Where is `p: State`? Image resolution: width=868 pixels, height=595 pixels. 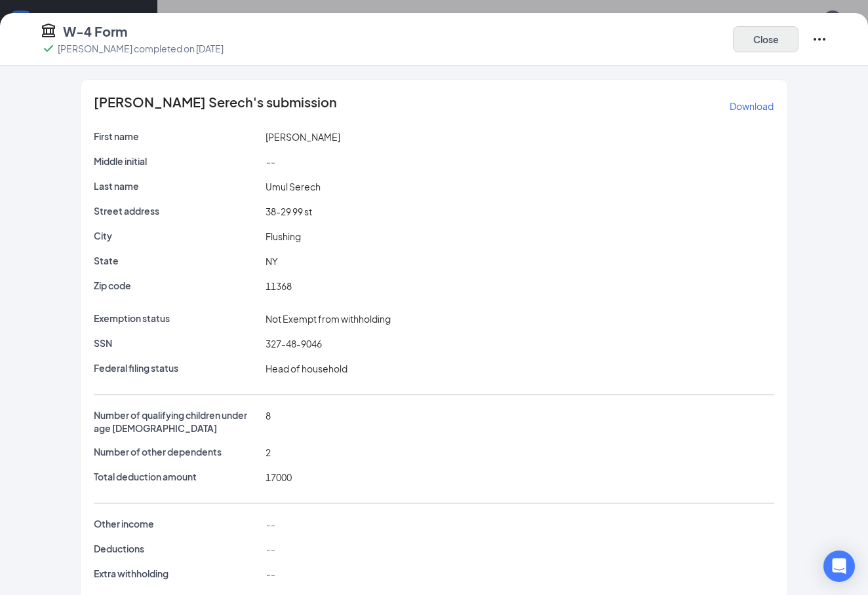 p: State is located at coordinates (177, 261).